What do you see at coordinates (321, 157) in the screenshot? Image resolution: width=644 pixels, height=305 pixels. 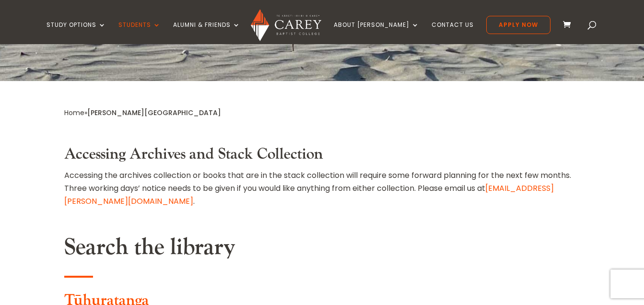 I see `h3: Accessing Archives and Stack Collection` at bounding box center [321, 157].